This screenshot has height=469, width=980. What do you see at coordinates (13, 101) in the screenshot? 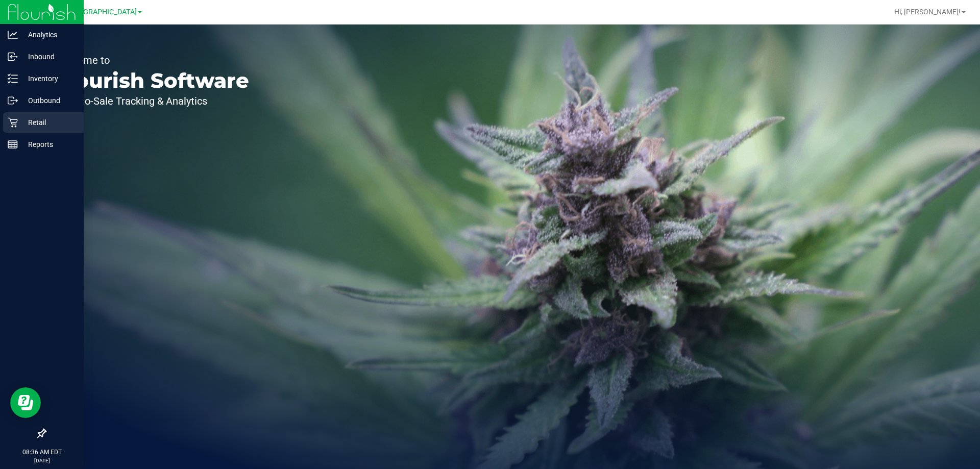
I see `inline-svg: Outbound` at bounding box center [13, 101].